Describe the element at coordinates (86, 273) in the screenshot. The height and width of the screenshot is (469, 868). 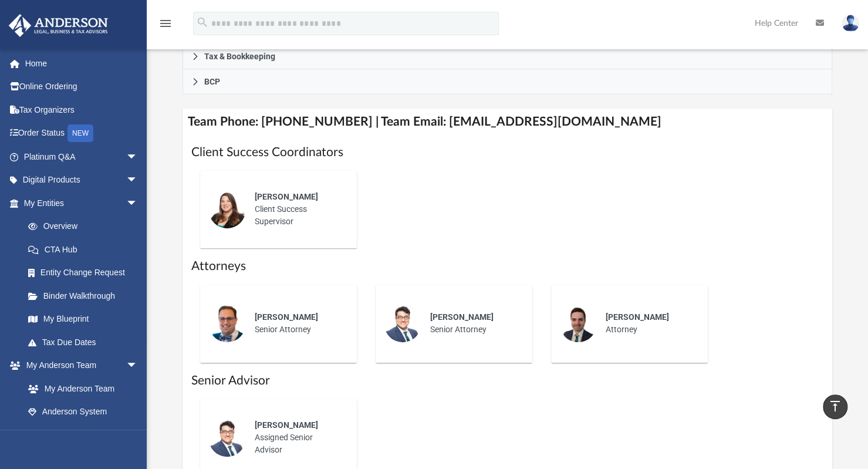
I see `a: Entity Change Request` at that location.